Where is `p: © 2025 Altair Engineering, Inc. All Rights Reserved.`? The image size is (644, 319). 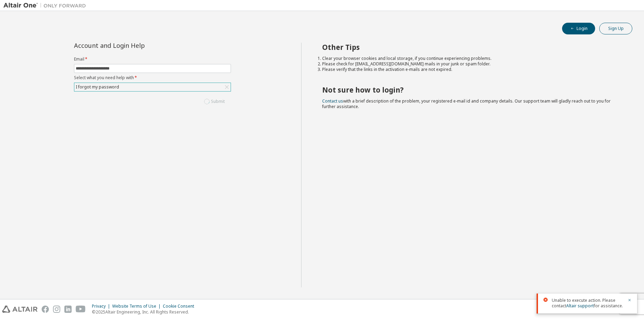
p: © 2025 Altair Engineering, Inc. All Rights Reserved. is located at coordinates (145, 312).